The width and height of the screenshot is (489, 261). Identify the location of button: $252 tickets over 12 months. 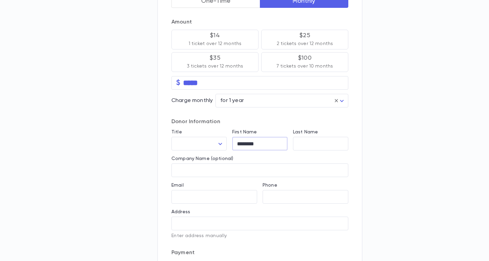
(305, 40).